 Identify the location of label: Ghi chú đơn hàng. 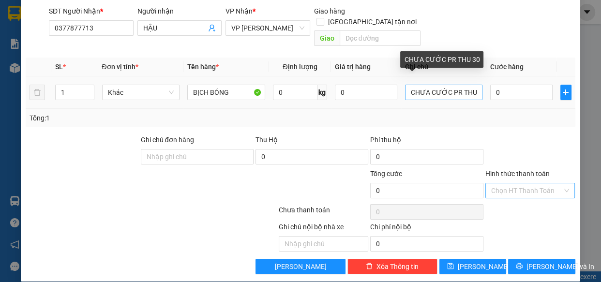
(167, 140).